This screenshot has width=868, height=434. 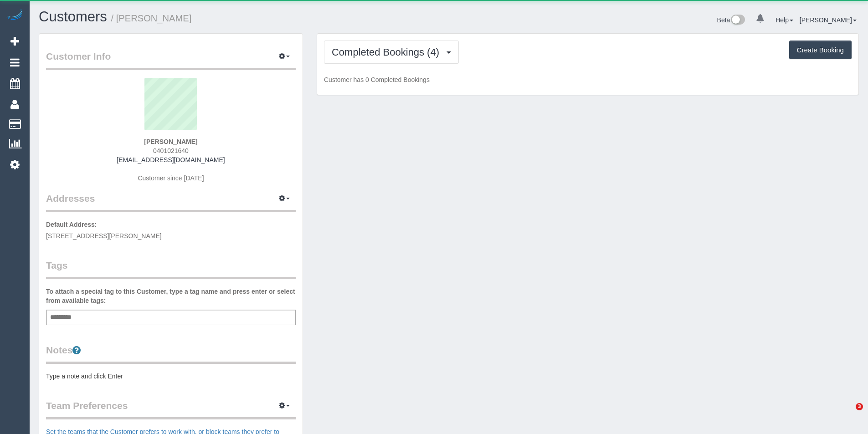 What do you see at coordinates (820, 50) in the screenshot?
I see `button: Create Booking` at bounding box center [820, 50].